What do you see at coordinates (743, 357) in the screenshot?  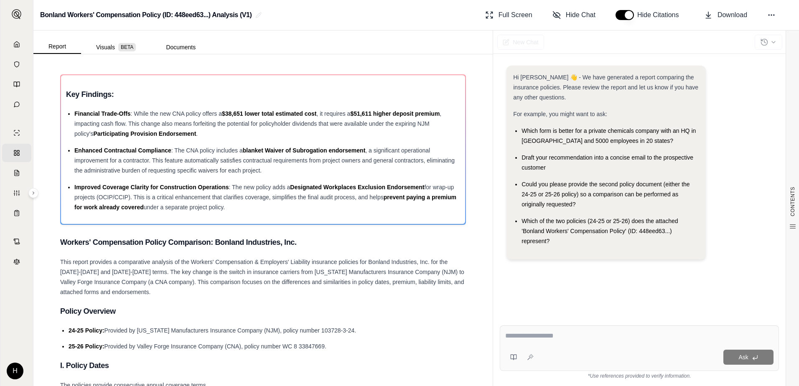 I see `span: Ask` at bounding box center [743, 357].